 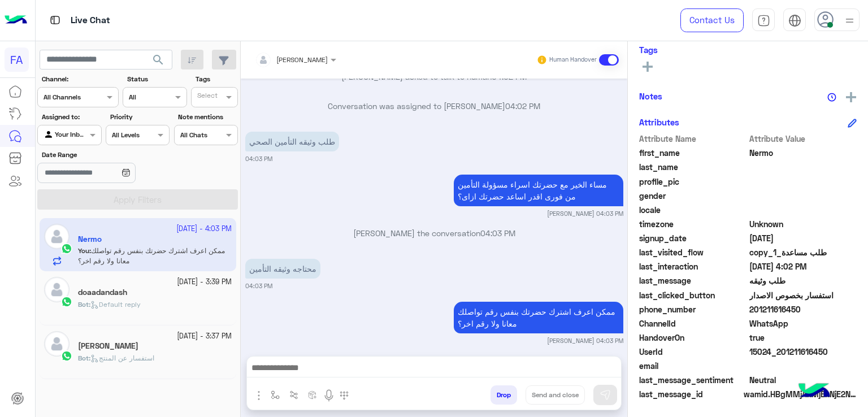 I want to click on span: 2025-09-22T13:02:43.918Z, so click(x=804, y=266).